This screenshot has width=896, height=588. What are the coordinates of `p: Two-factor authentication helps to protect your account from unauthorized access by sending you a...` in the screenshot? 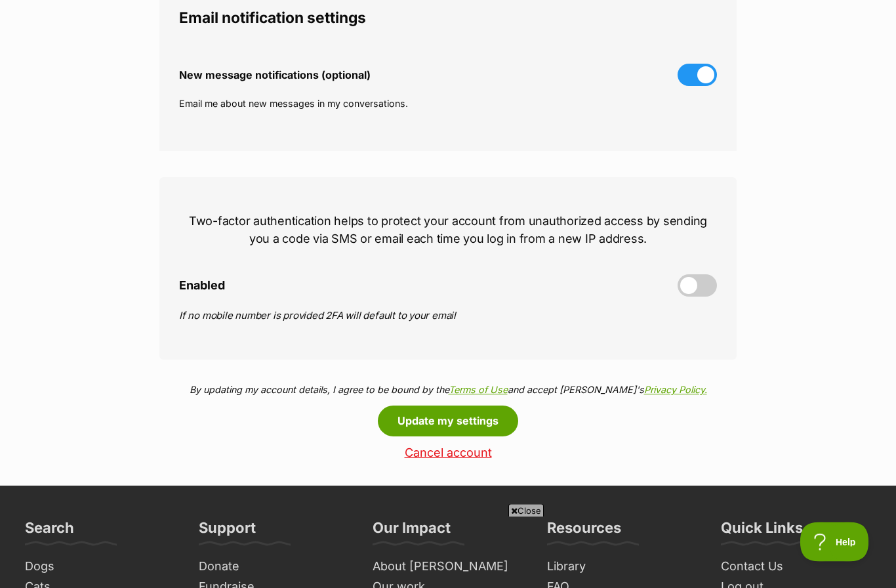 It's located at (448, 230).